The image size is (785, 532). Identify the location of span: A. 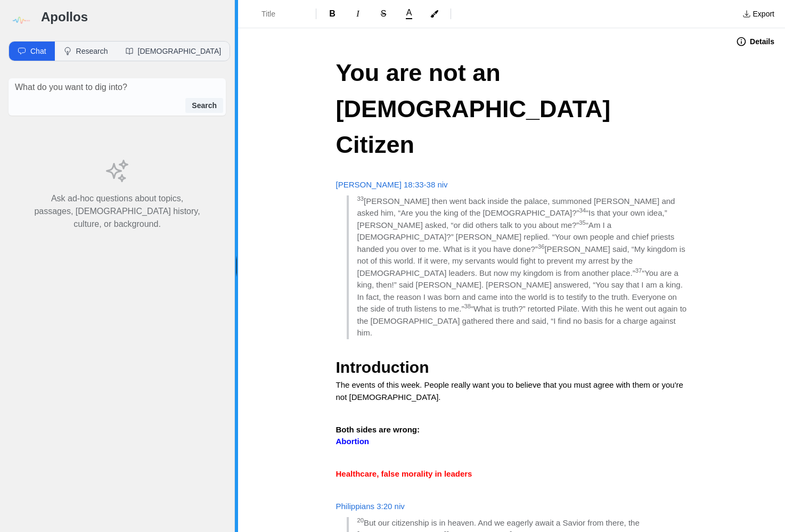
(409, 13).